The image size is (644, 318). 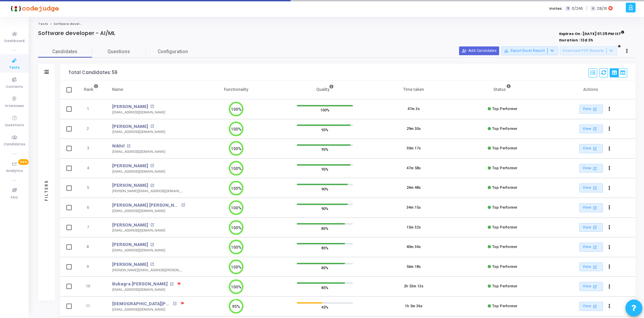 I want to click on th: Quality, so click(x=325, y=90).